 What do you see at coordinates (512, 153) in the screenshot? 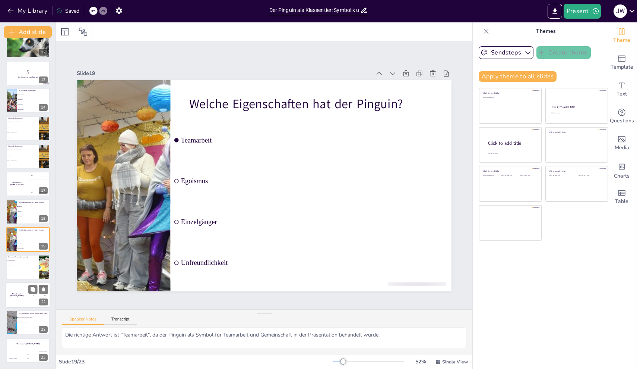
I see `div: Click to add body` at bounding box center [512, 153].